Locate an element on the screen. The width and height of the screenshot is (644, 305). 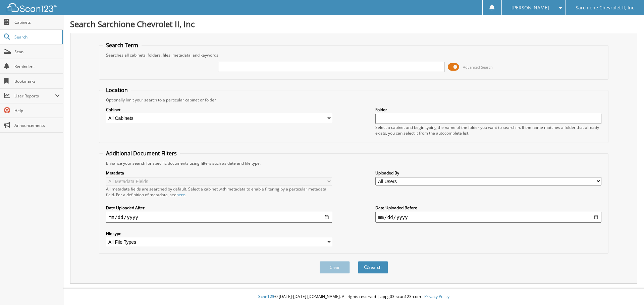
label: Uploaded By is located at coordinates (489, 173).